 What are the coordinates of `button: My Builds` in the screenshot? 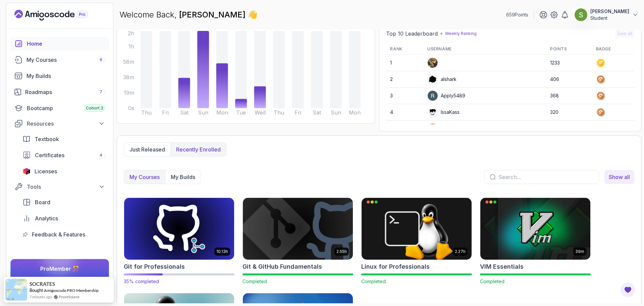 It's located at (183, 177).